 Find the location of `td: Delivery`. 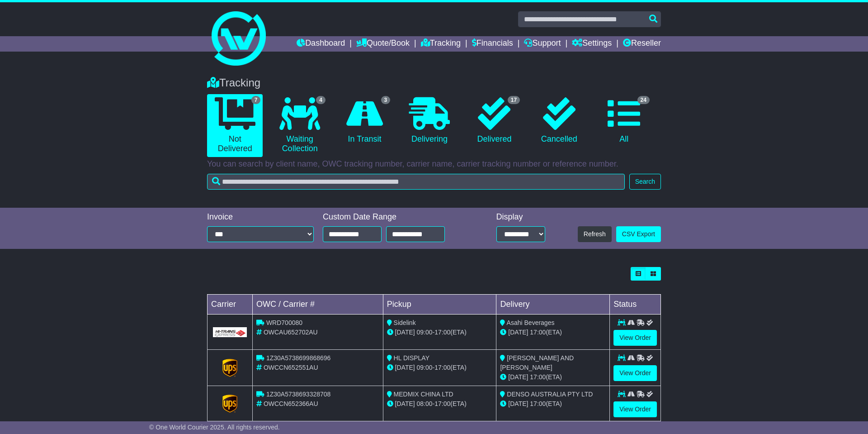

td: Delivery is located at coordinates (553, 305).